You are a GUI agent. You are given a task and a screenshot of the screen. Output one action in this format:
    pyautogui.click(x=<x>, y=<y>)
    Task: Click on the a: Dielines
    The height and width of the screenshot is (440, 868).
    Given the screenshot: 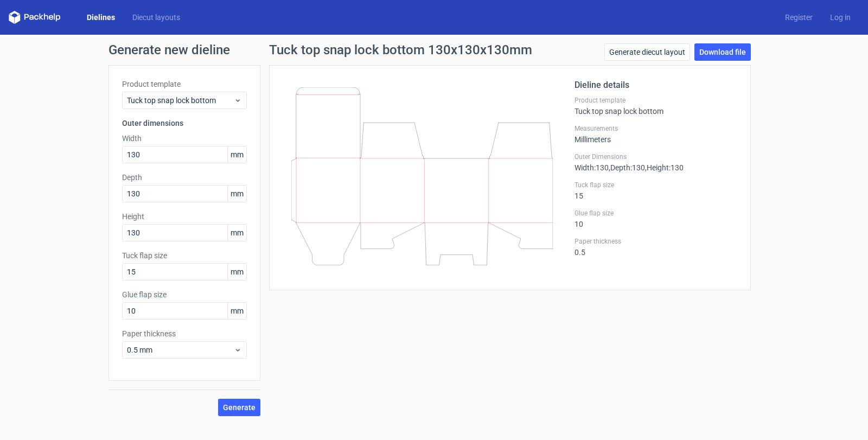 What is the action you would take?
    pyautogui.click(x=101, y=17)
    